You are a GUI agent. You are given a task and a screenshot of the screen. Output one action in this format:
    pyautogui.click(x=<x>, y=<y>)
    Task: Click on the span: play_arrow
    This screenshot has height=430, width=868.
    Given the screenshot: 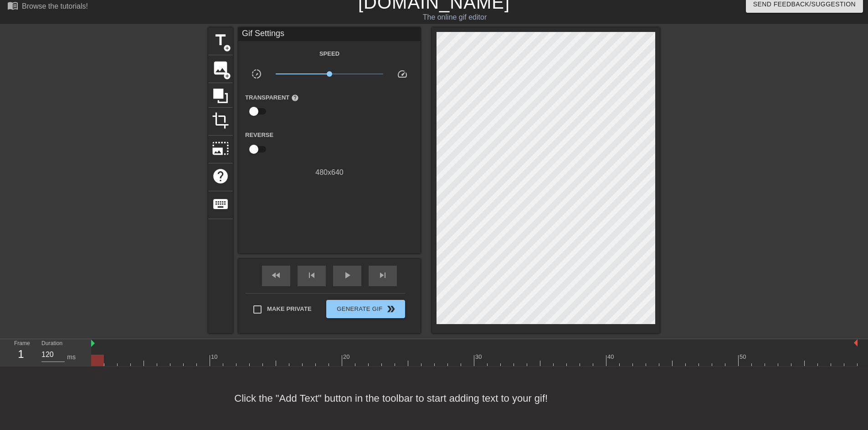 What is the action you would take?
    pyautogui.click(x=347, y=275)
    